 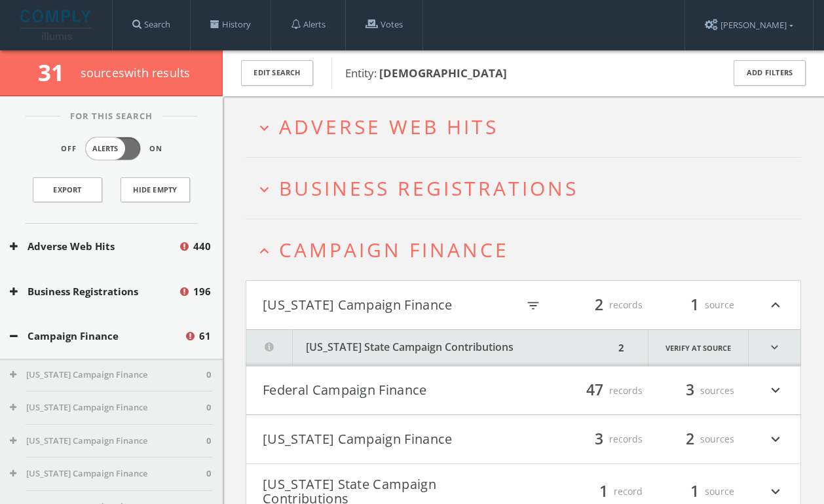 What do you see at coordinates (595, 390) in the screenshot?
I see `span: 47` at bounding box center [595, 390].